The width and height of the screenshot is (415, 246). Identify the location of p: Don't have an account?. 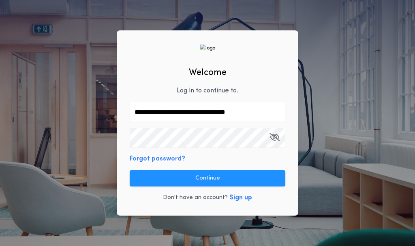
(195, 198).